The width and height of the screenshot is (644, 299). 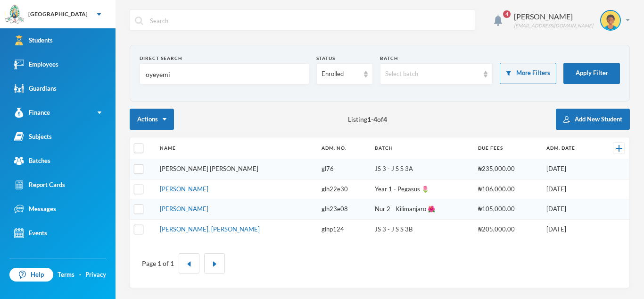 I want to click on a: Terms, so click(x=66, y=275).